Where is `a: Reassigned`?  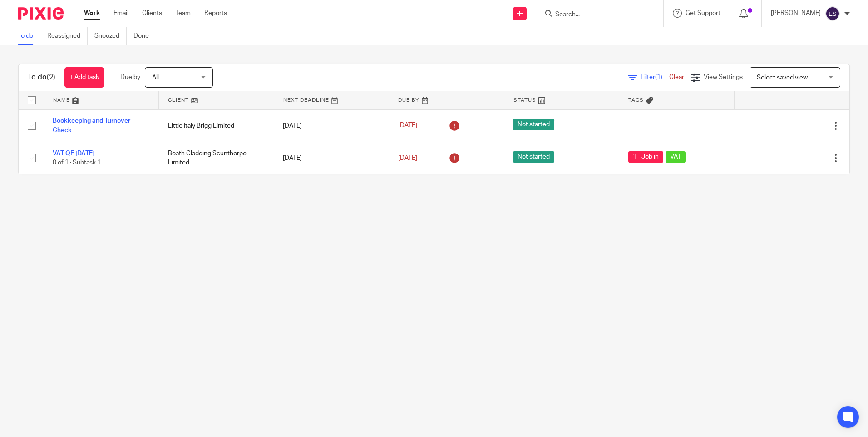
a: Reassigned is located at coordinates (67, 36).